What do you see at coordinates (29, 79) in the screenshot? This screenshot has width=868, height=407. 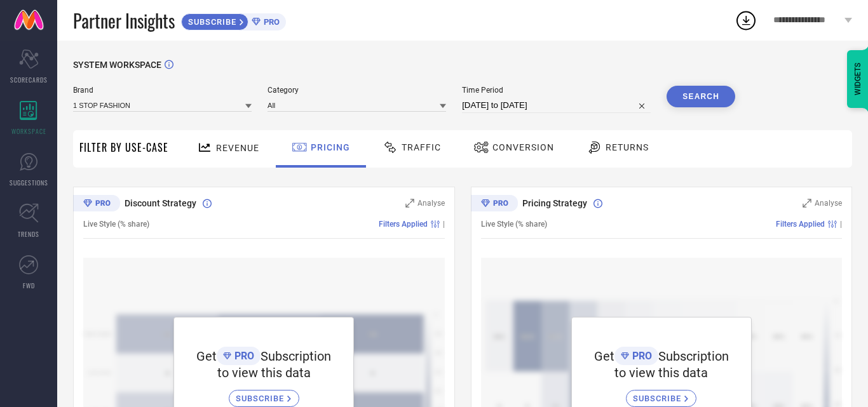 I see `span: SCORECARDS` at bounding box center [29, 79].